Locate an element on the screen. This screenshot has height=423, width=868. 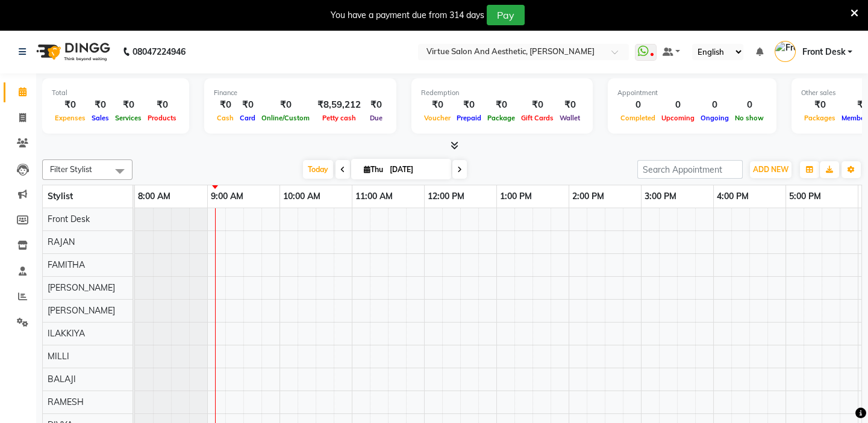
span: Gift Cards is located at coordinates (537, 118).